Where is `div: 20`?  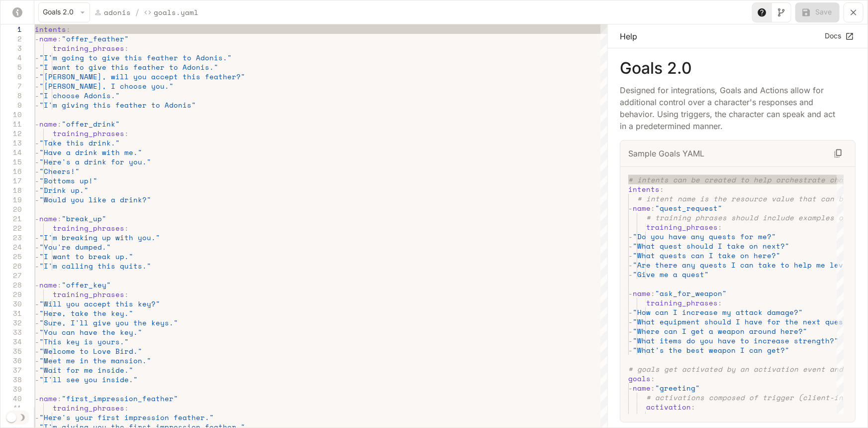 div: 20 is located at coordinates (11, 209).